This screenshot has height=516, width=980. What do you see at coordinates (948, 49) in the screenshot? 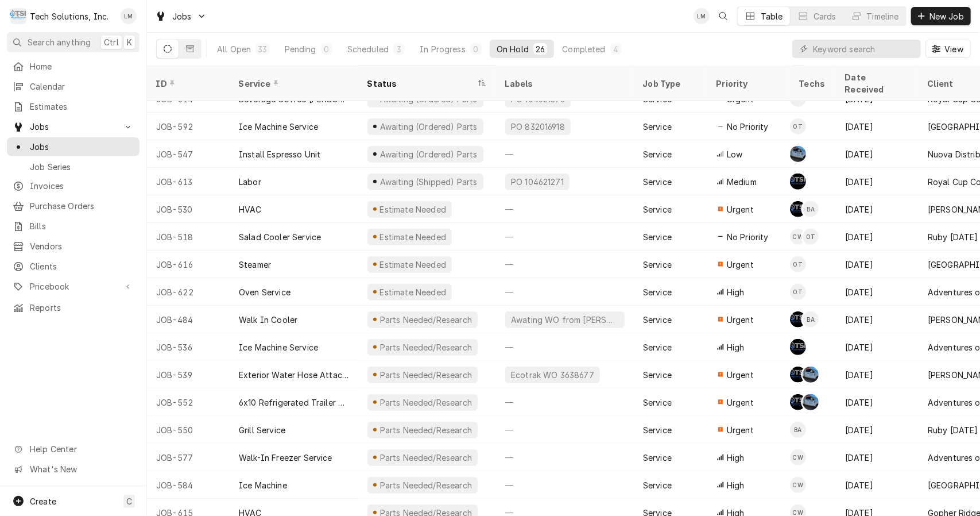
I see `button: View` at bounding box center [948, 49].